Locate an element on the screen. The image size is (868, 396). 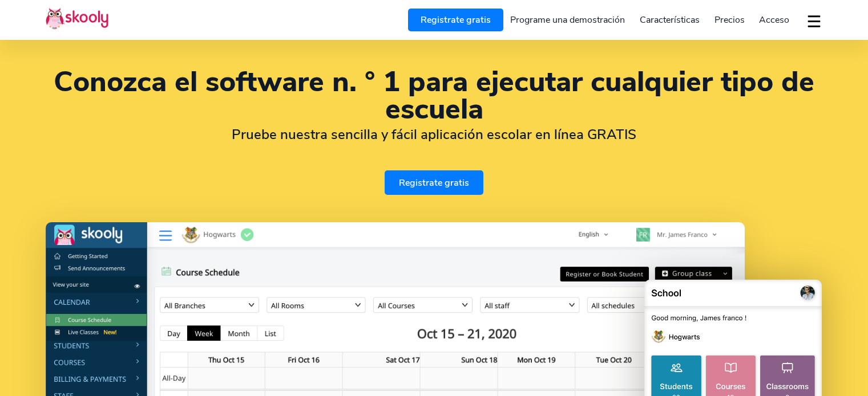
h1: Conozca el software n. ° 1 para ejecutar cualquier tipo de escuela is located at coordinates (434, 96).